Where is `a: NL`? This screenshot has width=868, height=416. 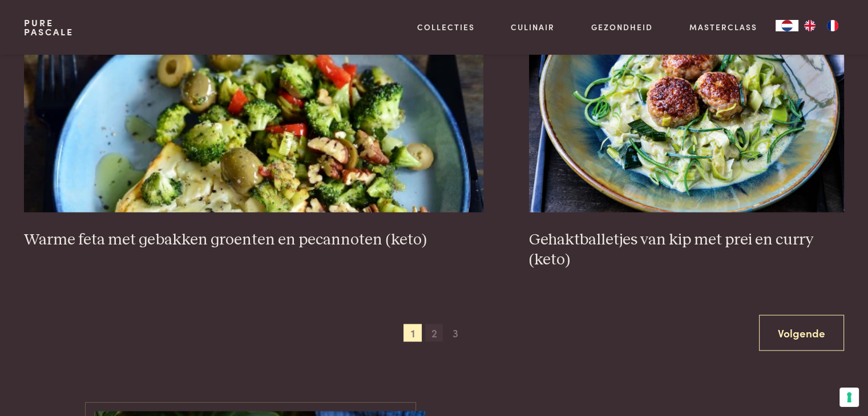
a: NL is located at coordinates (787, 26).